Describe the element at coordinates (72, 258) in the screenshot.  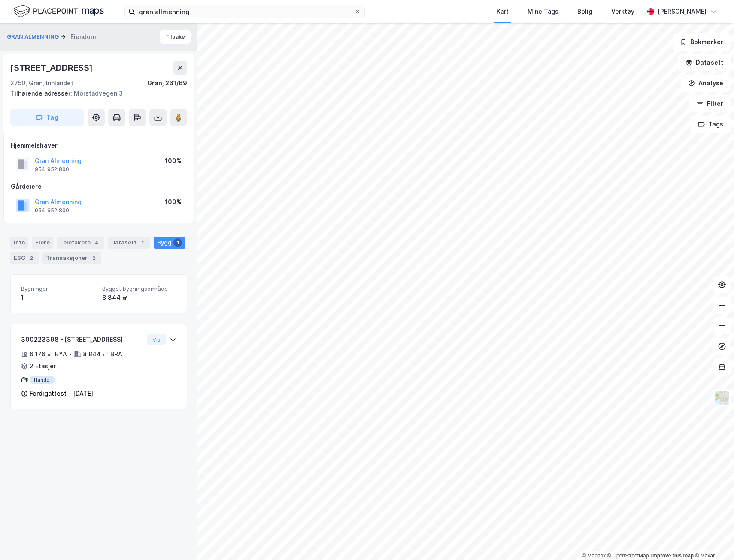
I see `div: Transaksjoner` at that location.